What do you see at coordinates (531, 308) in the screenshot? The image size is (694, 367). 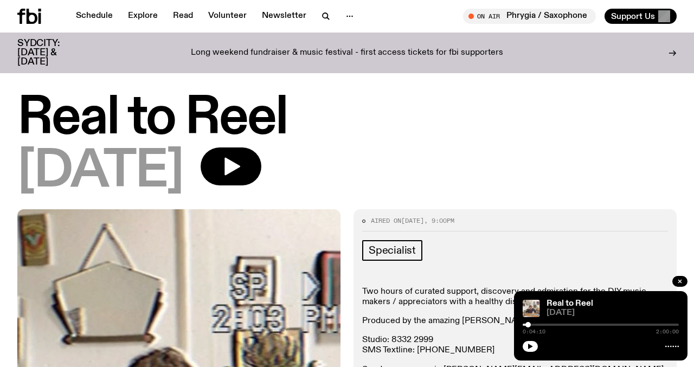 I see `a: Jasper Craig Adams holds a vintage camera to his eye, obscuring his face. He is wearing a grey ju...` at bounding box center [531, 308].